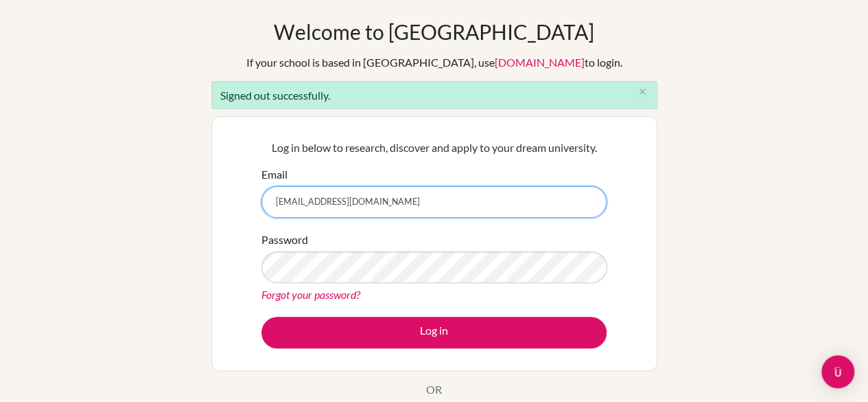 The image size is (868, 402). What do you see at coordinates (435, 95) in the screenshot?
I see `div: Signed out successfully.` at bounding box center [435, 95].